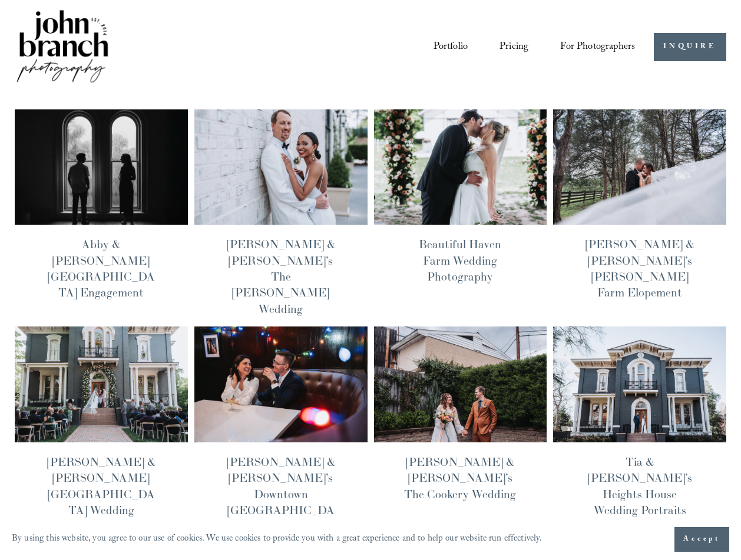 This screenshot has width=741, height=560. Describe the element at coordinates (640, 384) in the screenshot. I see `img: Tia &amp; Obinna’s Heights House Wedding Portraits` at that location.